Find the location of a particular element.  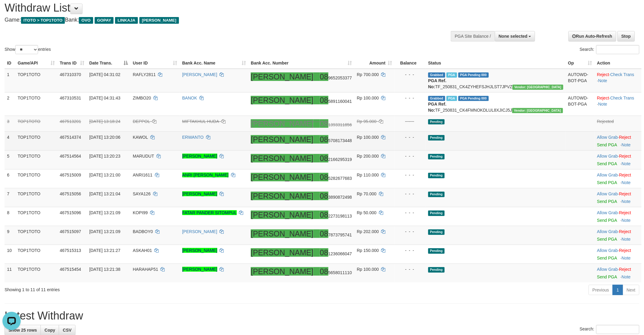

span: Rp 200.000 is located at coordinates (368, 156).